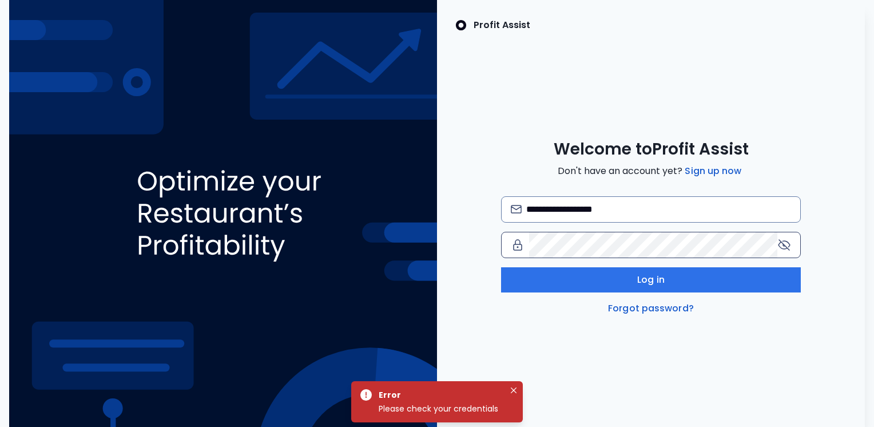 This screenshot has width=874, height=427. Describe the element at coordinates (651, 280) in the screenshot. I see `span: Log in` at that location.